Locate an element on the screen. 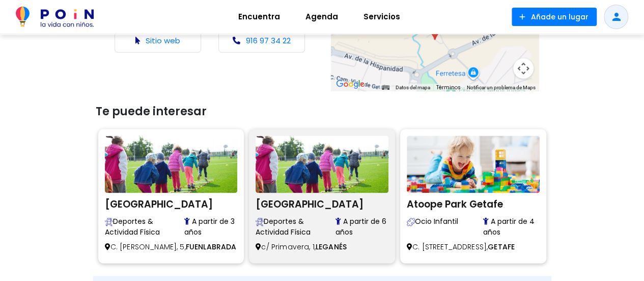 This screenshot has height=281, width=644. span: Encuentra is located at coordinates (259, 17).